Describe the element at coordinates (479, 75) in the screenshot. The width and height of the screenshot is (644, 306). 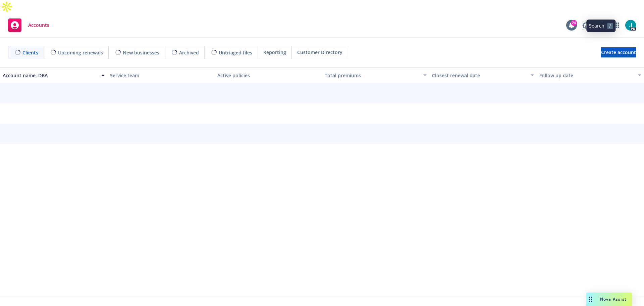
I see `div: Closest renewal date` at that location.